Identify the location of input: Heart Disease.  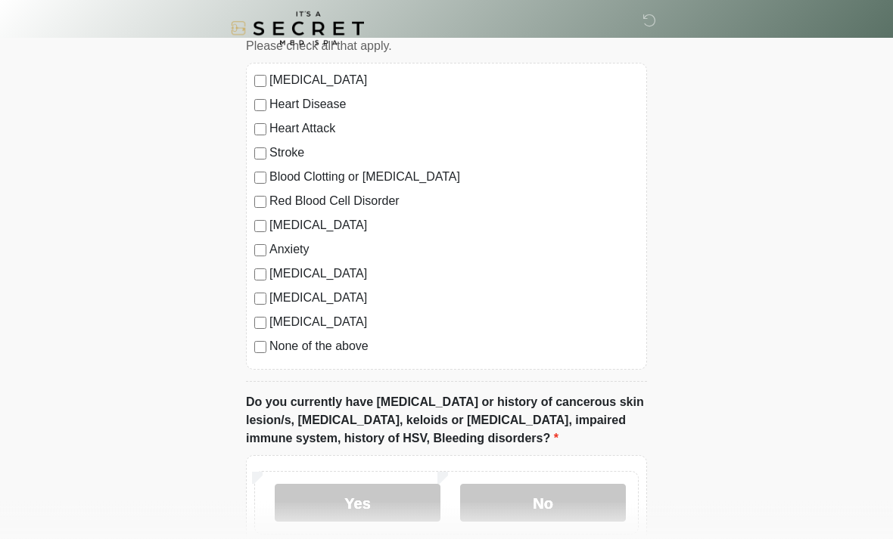
(260, 105).